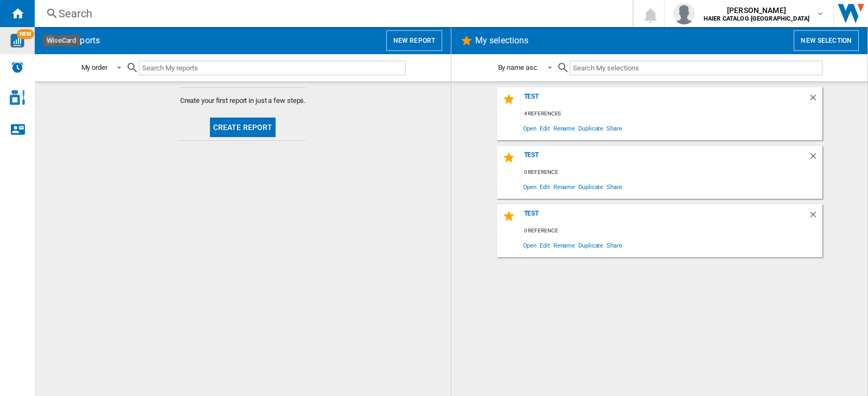 This screenshot has width=868, height=396. What do you see at coordinates (518, 67) in the screenshot?
I see `div: By name asc.` at bounding box center [518, 67].